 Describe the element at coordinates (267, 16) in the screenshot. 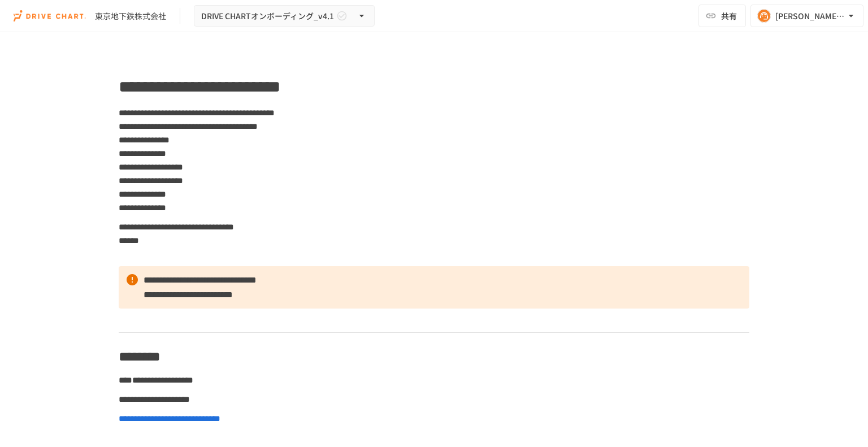

I see `span: DRIVE CHARTオンボーディング_v4.1` at that location.